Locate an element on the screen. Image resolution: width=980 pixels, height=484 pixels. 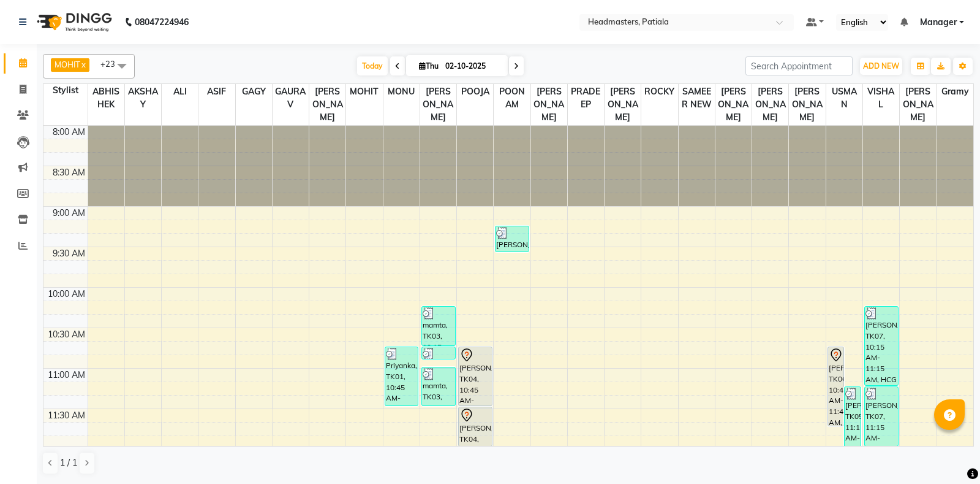
a: x is located at coordinates (82, 64).